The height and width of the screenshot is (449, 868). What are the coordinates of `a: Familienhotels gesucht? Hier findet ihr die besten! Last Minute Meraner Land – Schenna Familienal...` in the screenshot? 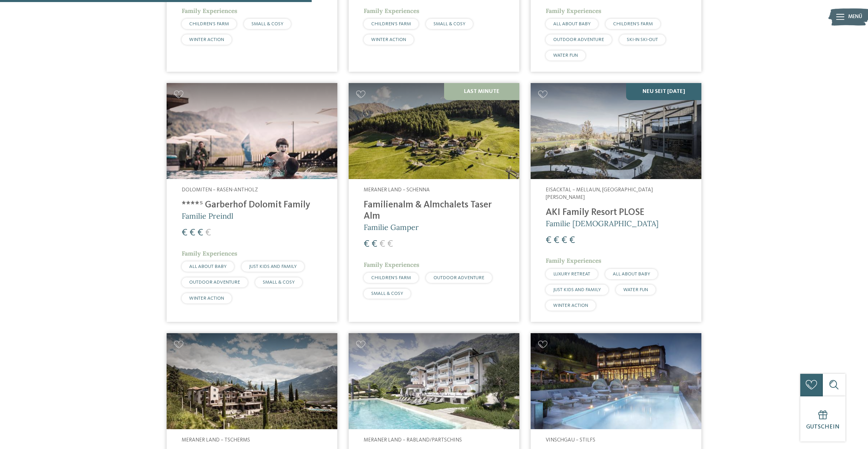 It's located at (434, 202).